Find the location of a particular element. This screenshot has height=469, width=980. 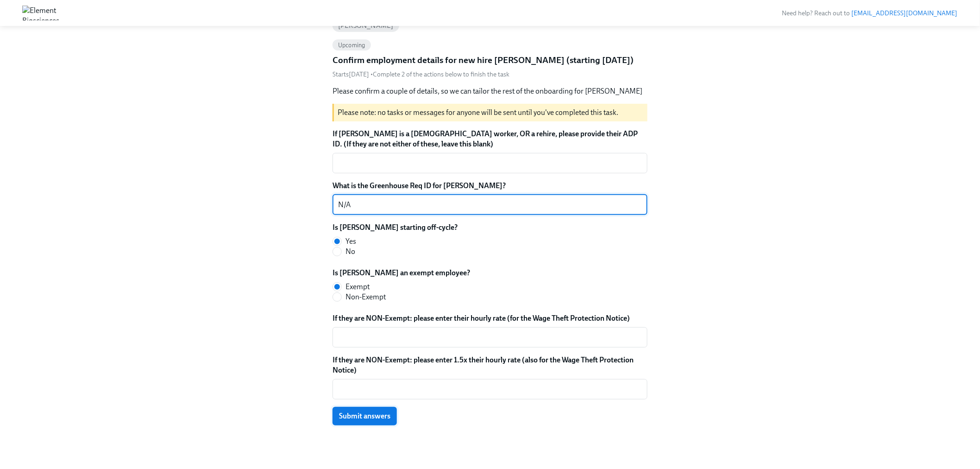

p: Please note: no tasks or messages for anyone will be sent until you've completed this task. is located at coordinates (490, 112).